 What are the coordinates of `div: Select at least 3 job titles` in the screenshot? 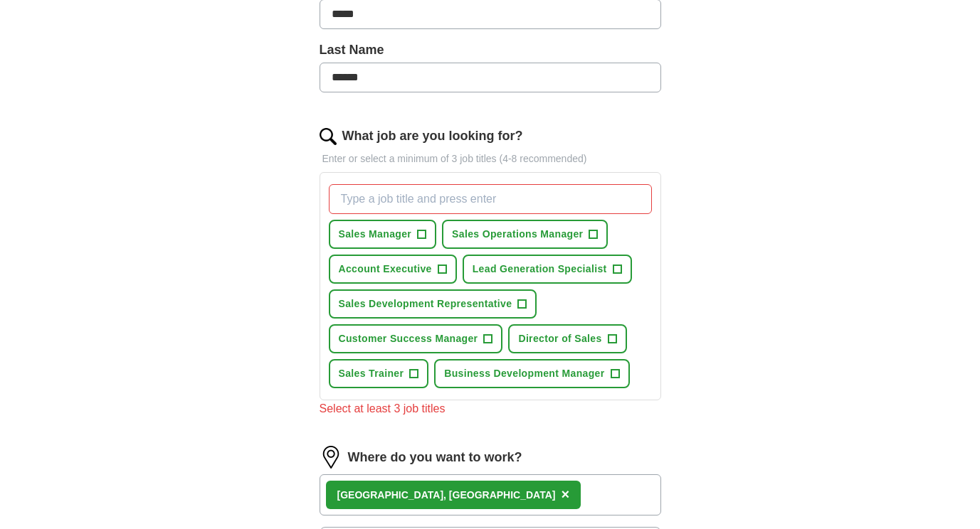 It's located at (490, 409).